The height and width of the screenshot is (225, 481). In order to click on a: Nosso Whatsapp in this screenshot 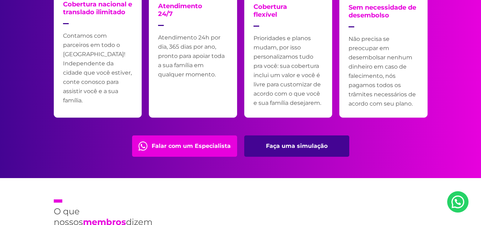, I will do `click(458, 202)`.